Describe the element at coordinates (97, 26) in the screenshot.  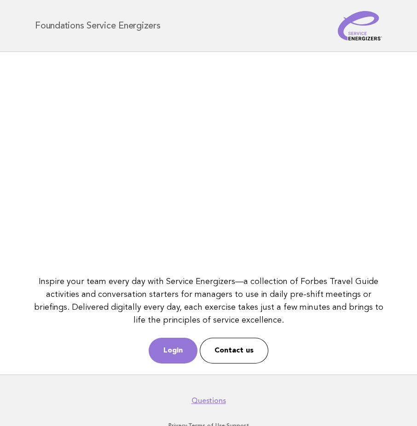
I see `h1: Foundations Service Energizers` at that location.